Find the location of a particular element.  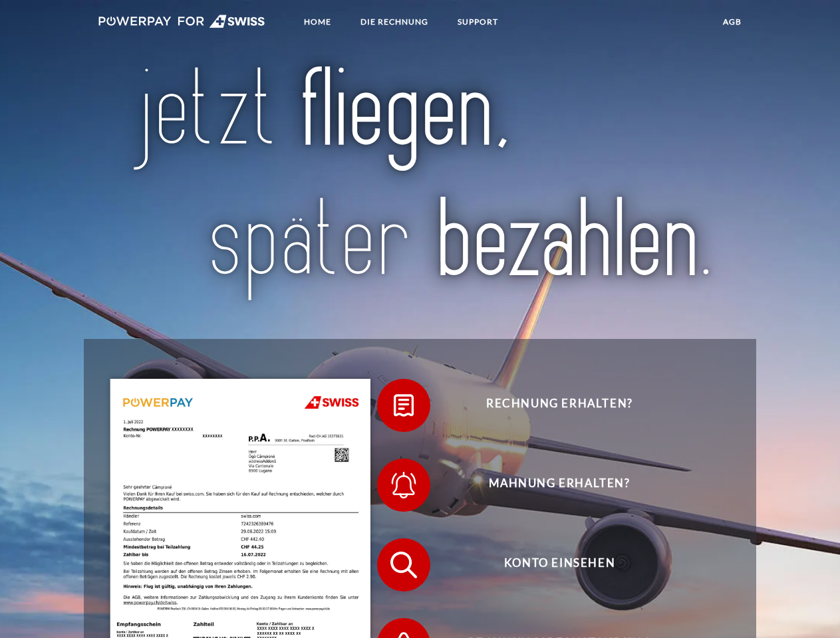

img: qb_bill.svg is located at coordinates (404, 406).